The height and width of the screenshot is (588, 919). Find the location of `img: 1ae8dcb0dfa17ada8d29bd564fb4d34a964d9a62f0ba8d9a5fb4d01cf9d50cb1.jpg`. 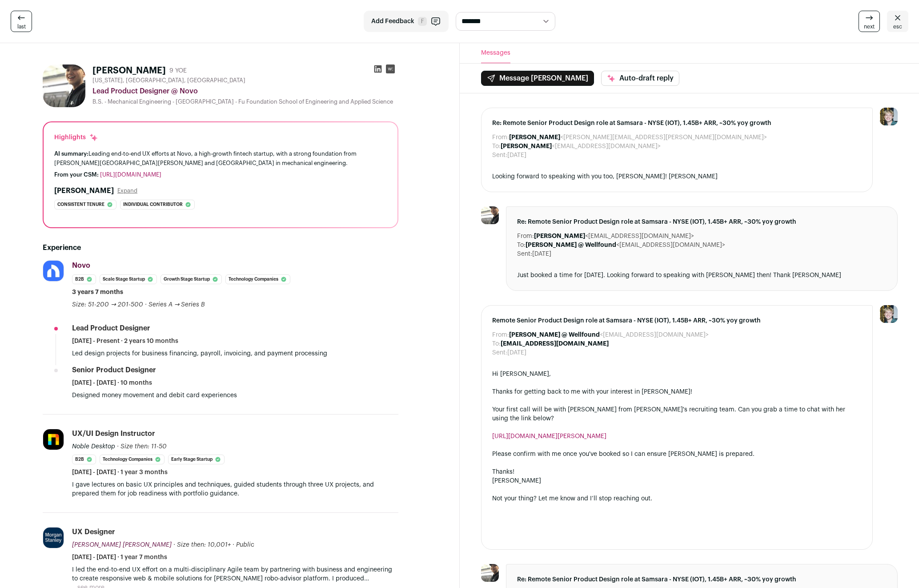

img: 1ae8dcb0dfa17ada8d29bd564fb4d34a964d9a62f0ba8d9a5fb4d01cf9d50cb1.jpg is located at coordinates (53, 271).